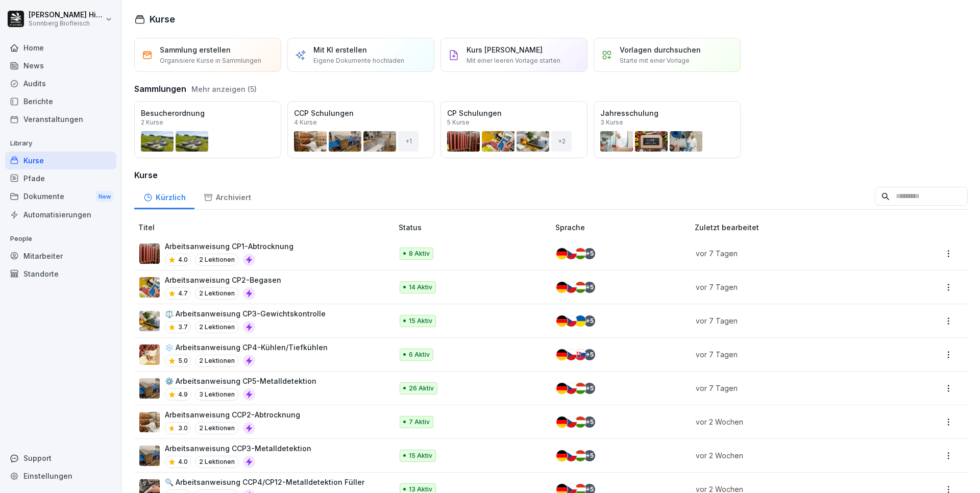 Image resolution: width=980 pixels, height=493 pixels. What do you see at coordinates (796, 227) in the screenshot?
I see `p: Zuletzt bearbeitet` at bounding box center [796, 227].